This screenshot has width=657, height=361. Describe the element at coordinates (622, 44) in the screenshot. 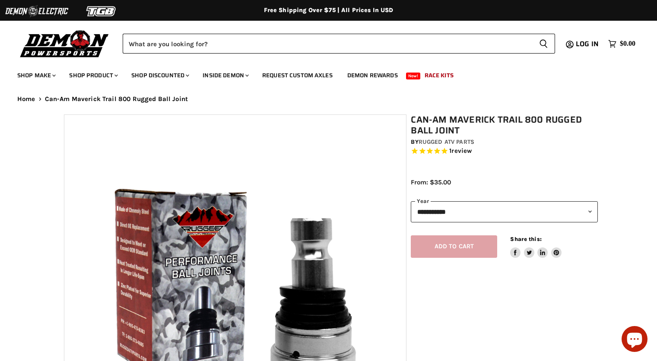

I see `a: $0.00` at that location.